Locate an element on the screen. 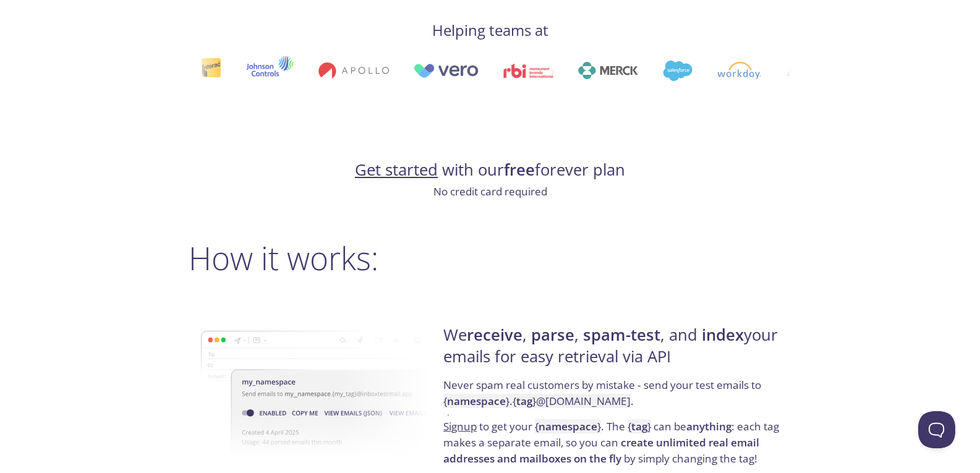 The width and height of the screenshot is (980, 473). h4: with our forever plan is located at coordinates (490, 170).